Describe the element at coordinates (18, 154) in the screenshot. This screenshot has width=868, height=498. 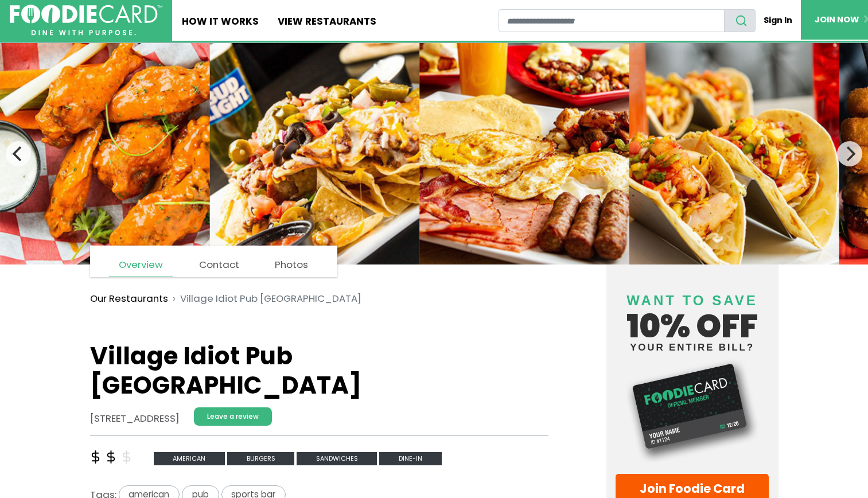
I see `button: Previous` at that location.